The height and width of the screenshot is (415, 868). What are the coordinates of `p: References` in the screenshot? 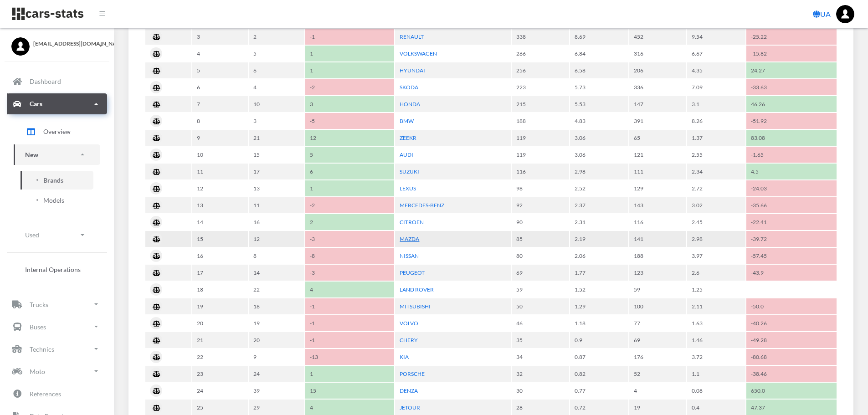 It's located at (45, 393).